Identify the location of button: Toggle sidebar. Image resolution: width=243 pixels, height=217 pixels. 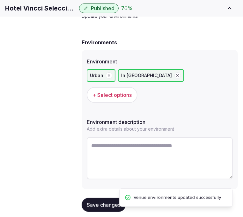
(230, 8).